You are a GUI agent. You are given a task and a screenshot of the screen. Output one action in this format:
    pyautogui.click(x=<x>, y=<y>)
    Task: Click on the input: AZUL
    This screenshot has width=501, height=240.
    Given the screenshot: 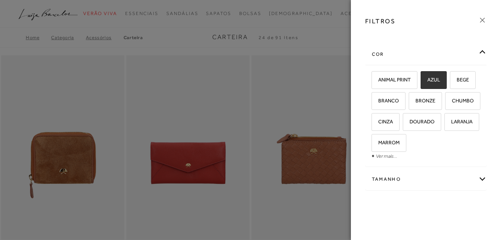 What is the action you would take?
    pyautogui.click(x=423, y=81)
    